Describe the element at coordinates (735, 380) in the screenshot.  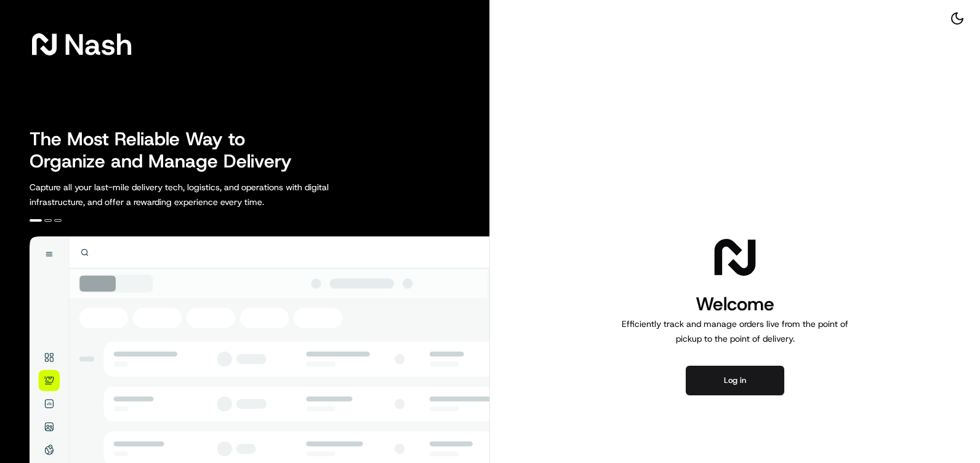
I see `button: Log in` at that location.